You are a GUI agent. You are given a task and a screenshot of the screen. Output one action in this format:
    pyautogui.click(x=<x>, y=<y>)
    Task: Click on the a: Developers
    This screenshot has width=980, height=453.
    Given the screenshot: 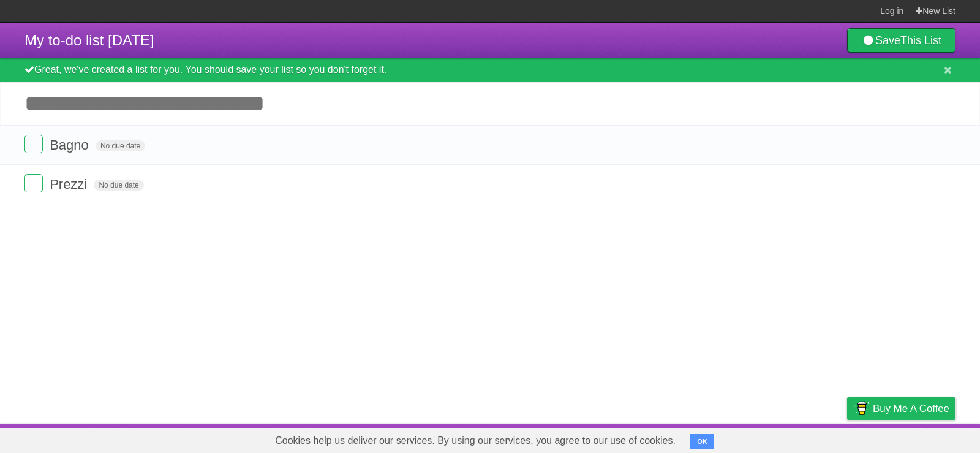 What is the action you would take?
    pyautogui.click(x=749, y=438)
    